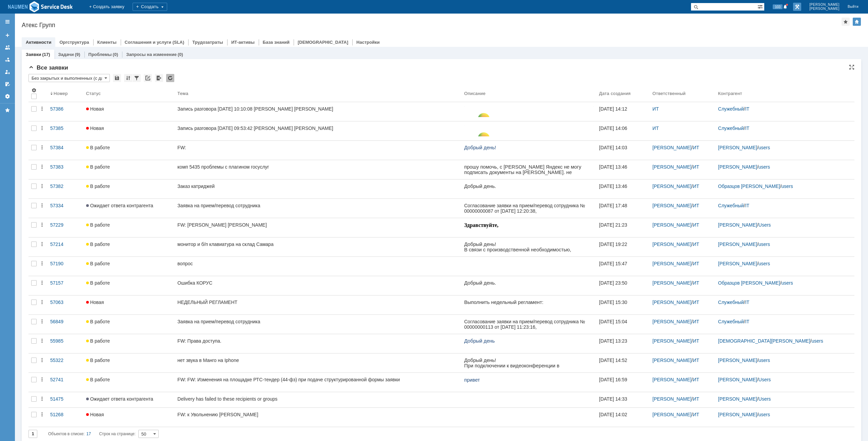 The image size is (868, 441). What do you see at coordinates (41, 6) in the screenshot?
I see `img: Ad3g3kIAYj9CAAAAAElFTkSuQmCC` at bounding box center [41, 6].